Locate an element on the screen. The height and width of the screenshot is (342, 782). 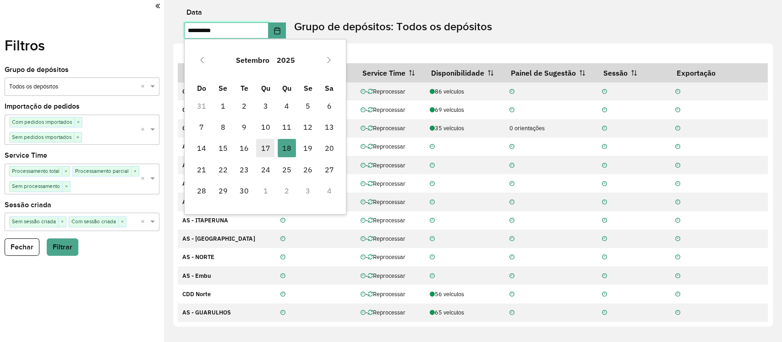
td: 20 is located at coordinates (329, 148).